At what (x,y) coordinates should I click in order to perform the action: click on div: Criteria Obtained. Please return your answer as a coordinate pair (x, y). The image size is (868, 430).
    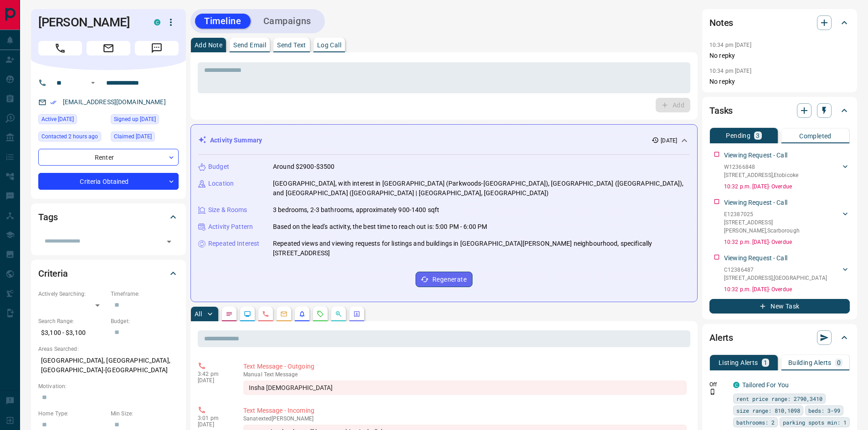
    Looking at the image, I should click on (108, 181).